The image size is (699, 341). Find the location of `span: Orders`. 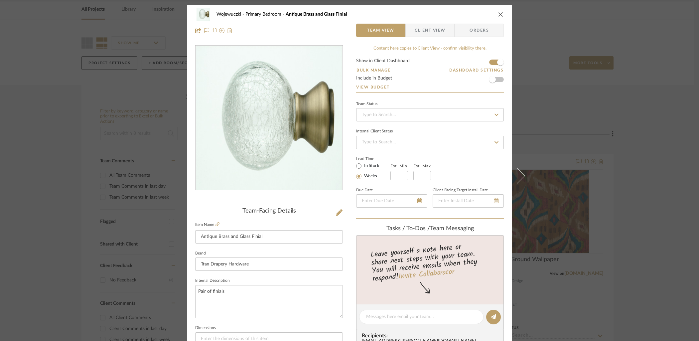

span: Orders is located at coordinates (479, 30).